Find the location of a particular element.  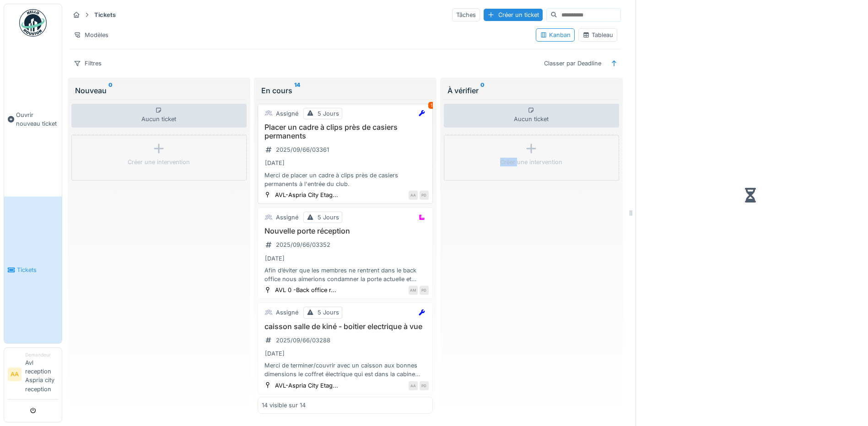

div: Afin d’éviter que les membres ne rentrent dans le back office nous aimerions condamner la porte a... is located at coordinates (345, 274).